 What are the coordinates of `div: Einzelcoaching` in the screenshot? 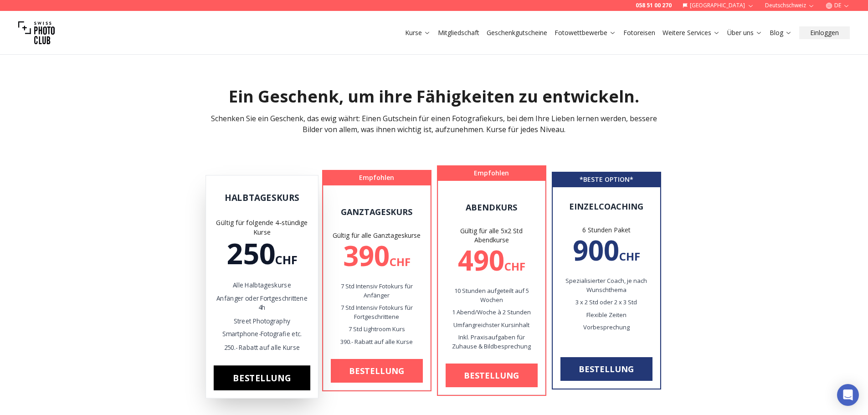 It's located at (606, 207).